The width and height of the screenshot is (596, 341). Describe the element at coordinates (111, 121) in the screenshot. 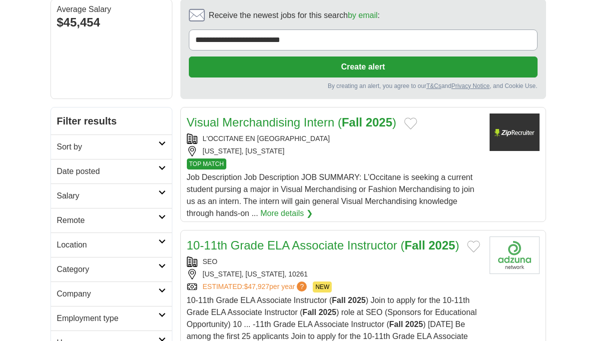

I see `h2: Filter results` at that location.